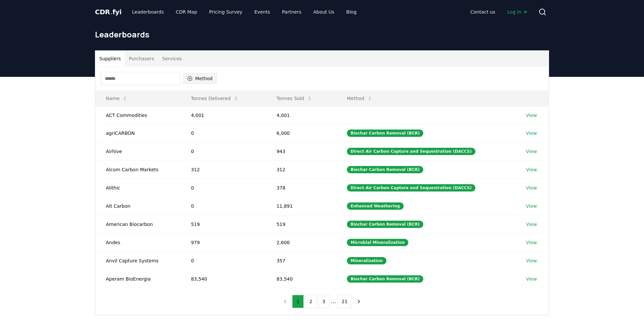 This screenshot has width=644, height=325. Describe the element at coordinates (517, 12) in the screenshot. I see `a: Log in` at that location.